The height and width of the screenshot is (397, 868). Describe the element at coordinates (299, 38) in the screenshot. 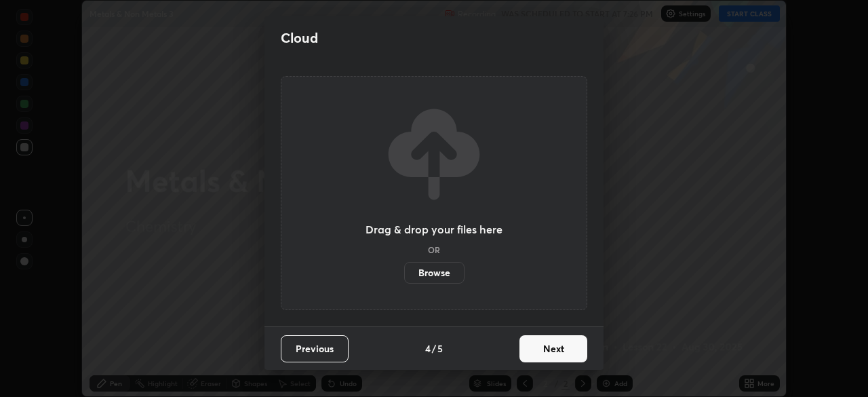

I see `h2: Cloud` at that location.